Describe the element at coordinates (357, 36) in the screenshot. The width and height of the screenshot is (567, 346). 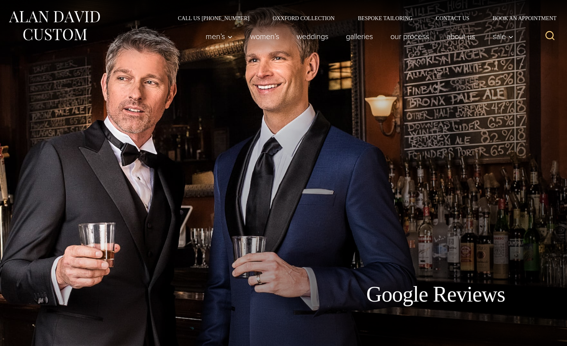
I see `nav: Primary Navigation` at that location.